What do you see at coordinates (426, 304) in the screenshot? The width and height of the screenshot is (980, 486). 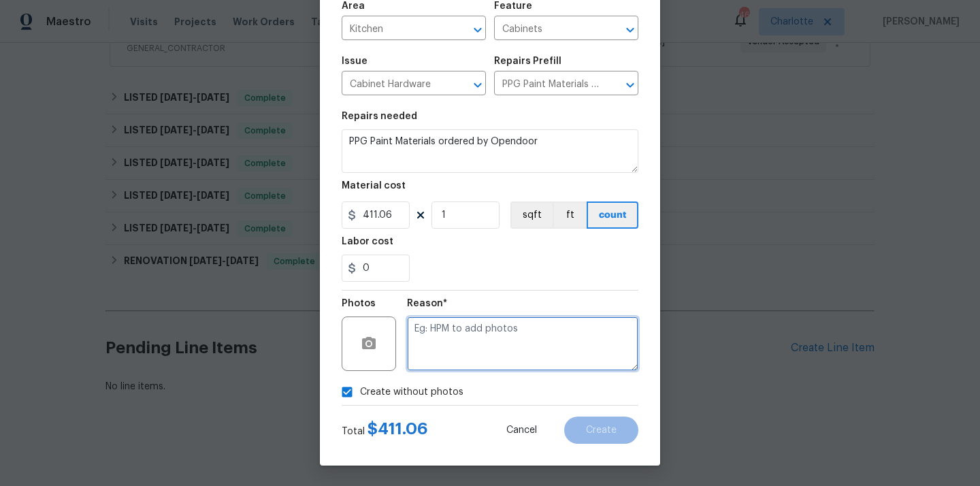 I see `h5: Reason*` at bounding box center [426, 304].